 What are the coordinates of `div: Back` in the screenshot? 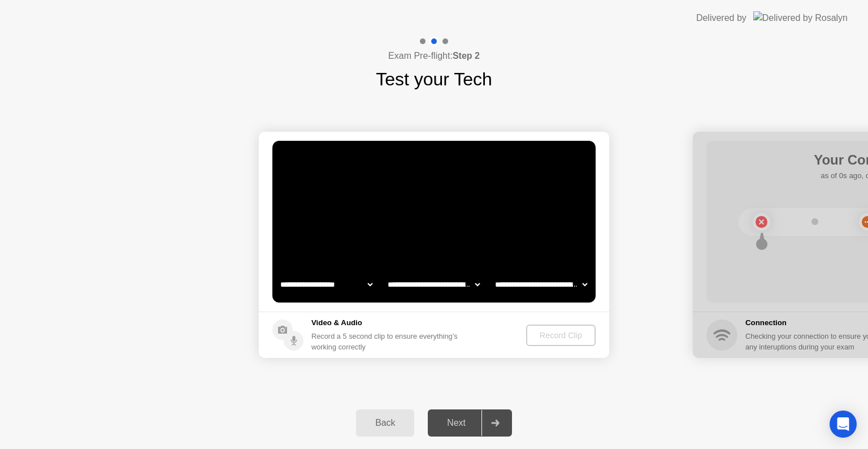 It's located at (385, 423).